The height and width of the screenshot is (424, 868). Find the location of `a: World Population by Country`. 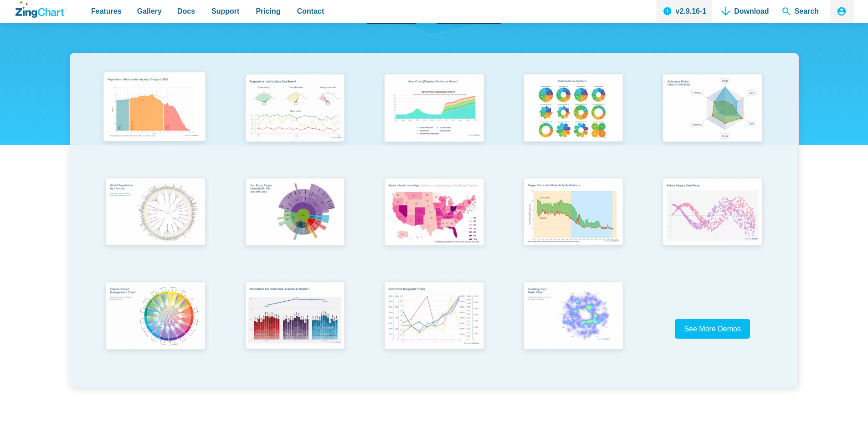

a: World Population by Country is located at coordinates (156, 225).